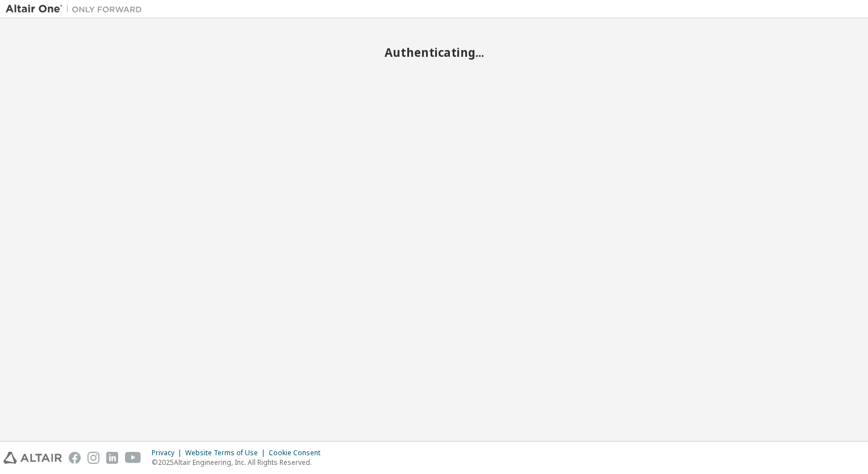 This screenshot has width=868, height=474. What do you see at coordinates (75, 458) in the screenshot?
I see `img: facebook.svg` at bounding box center [75, 458].